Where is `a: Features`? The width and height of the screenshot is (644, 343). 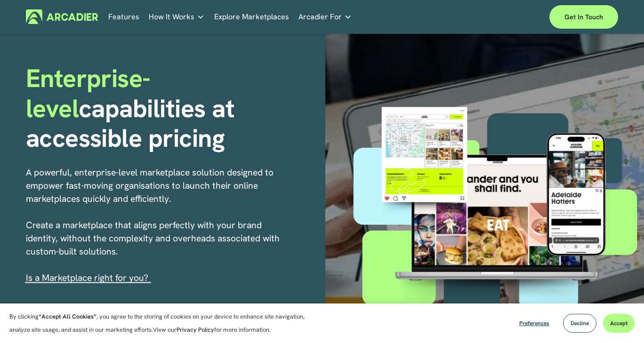
a: Features is located at coordinates (124, 17).